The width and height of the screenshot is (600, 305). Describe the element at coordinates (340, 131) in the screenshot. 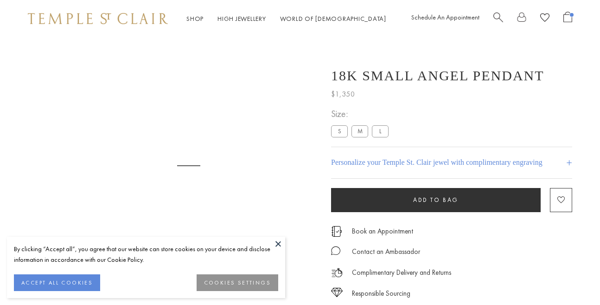

I see `label: S` at that location.